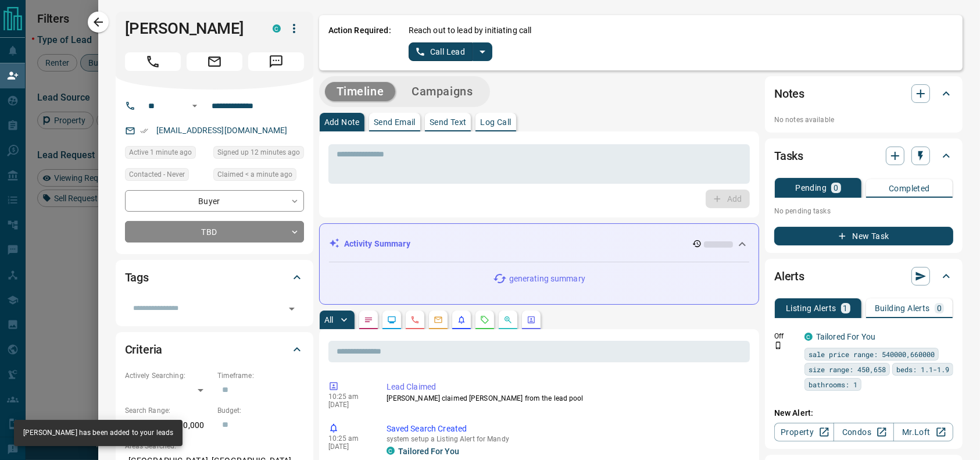  Describe the element at coordinates (864, 156) in the screenshot. I see `div: Tasks` at that location.